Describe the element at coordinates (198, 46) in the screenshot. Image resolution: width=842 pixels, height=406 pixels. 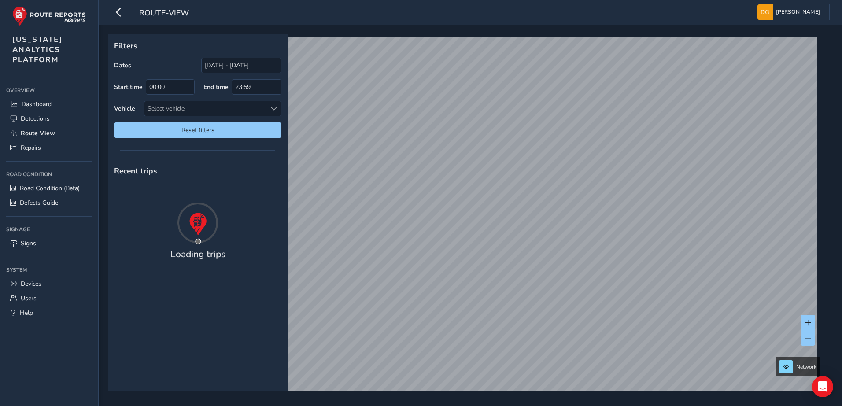
I see `p: Filters` at that location.